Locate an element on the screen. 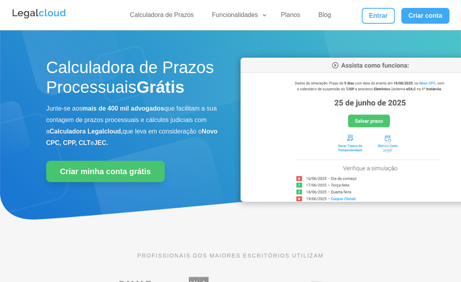 Image resolution: width=461 pixels, height=282 pixels. p: PROFISSIONAIS DOS MAIORES ESCRITÓRIOS UTILIZAM is located at coordinates (231, 256).